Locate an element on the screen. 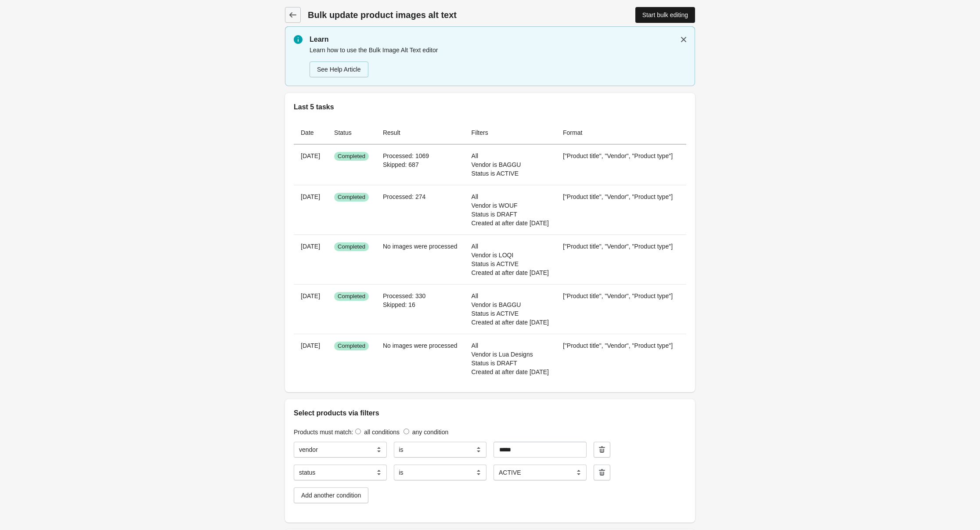 The image size is (980, 530). td: Processed: 274 is located at coordinates (420, 209).